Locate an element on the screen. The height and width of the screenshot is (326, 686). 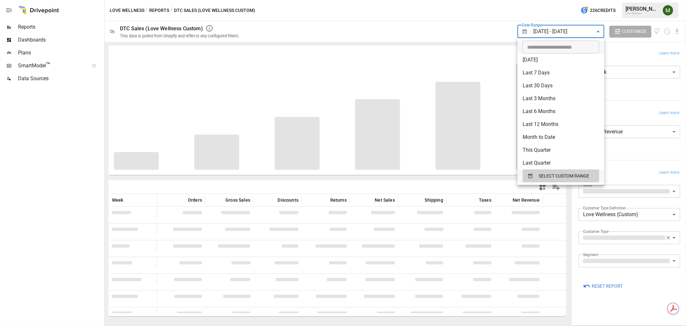
li: Month to Date is located at coordinates (561, 137).